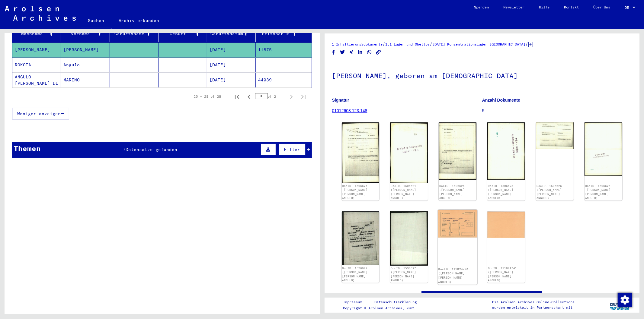 The width and height of the screenshot is (644, 319). What do you see at coordinates (557, 110) in the screenshot?
I see `p: 5` at bounding box center [557, 110].